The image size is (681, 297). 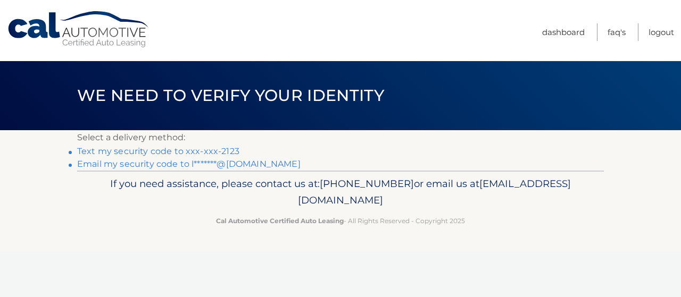 What do you see at coordinates (230, 95) in the screenshot?
I see `span: We need to verify your identity` at bounding box center [230, 95].